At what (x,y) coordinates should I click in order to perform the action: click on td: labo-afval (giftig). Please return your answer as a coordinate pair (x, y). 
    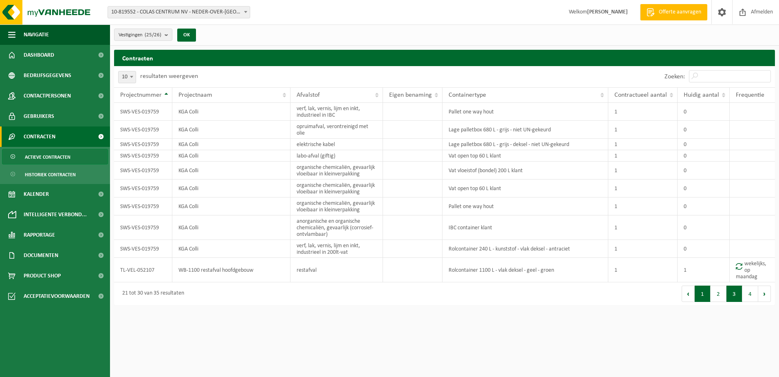
    Looking at the image, I should click on (337, 156).